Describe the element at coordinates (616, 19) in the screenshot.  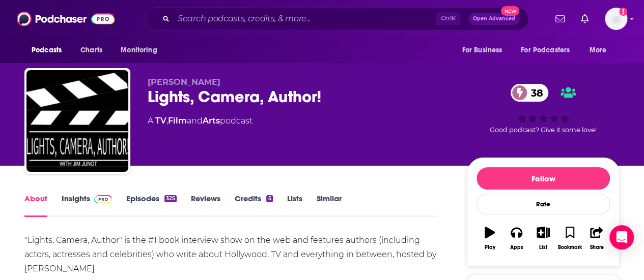
I see `span: Logged in as AtriaBooks` at that location.